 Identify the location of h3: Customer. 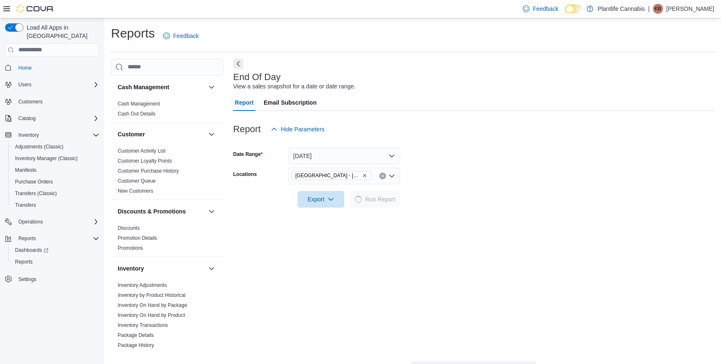
(131, 134).